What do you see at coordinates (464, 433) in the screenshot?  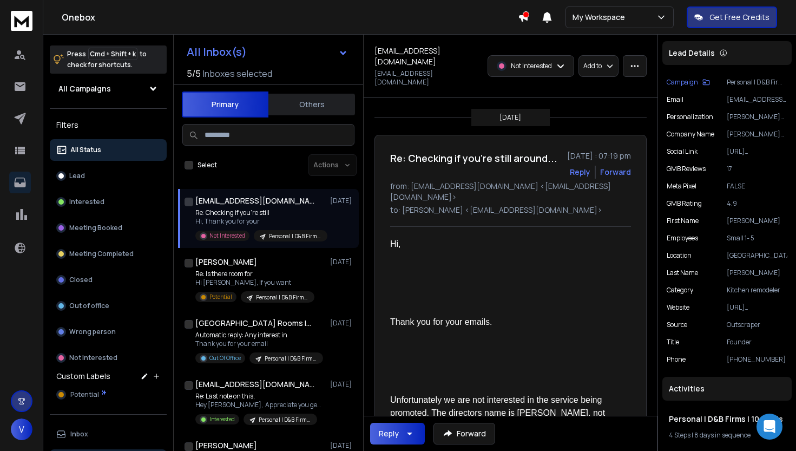 I see `button: Forward` at bounding box center [464, 433].